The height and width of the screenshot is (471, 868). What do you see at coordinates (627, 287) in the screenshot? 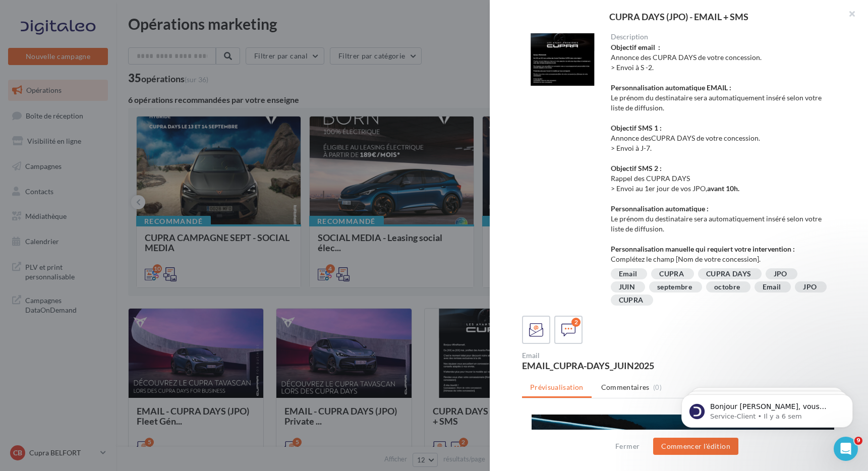
I see `div: JUIN` at bounding box center [627, 287].